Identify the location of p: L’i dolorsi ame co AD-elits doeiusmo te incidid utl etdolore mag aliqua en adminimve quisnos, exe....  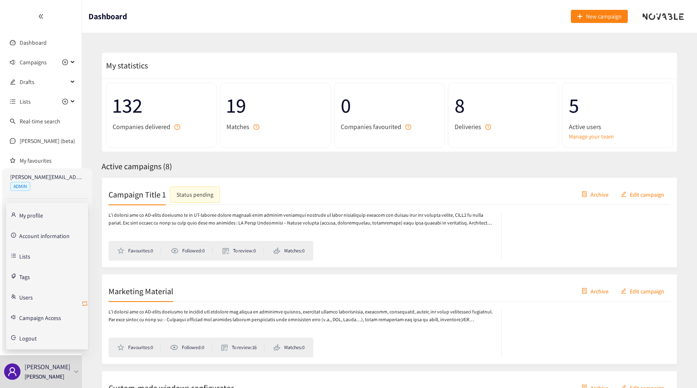
(301, 316).